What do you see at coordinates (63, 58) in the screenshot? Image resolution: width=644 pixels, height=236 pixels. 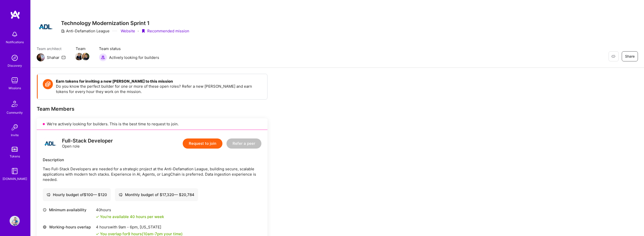 I see `i: icon Mail` at bounding box center [63, 58].